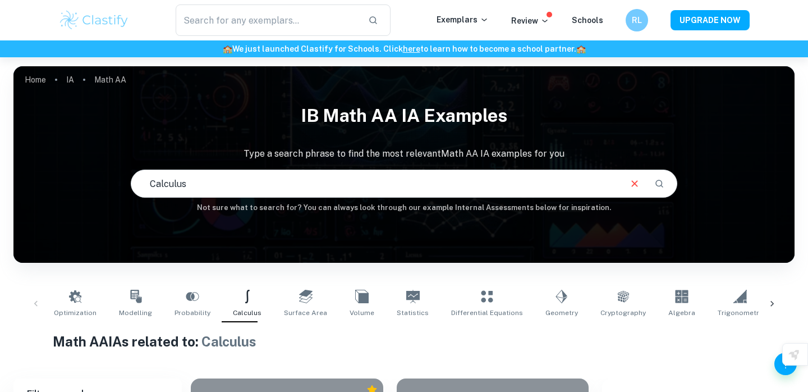 The height and width of the screenshot is (392, 808). Describe the element at coordinates (75, 313) in the screenshot. I see `span: Optimization` at that location.